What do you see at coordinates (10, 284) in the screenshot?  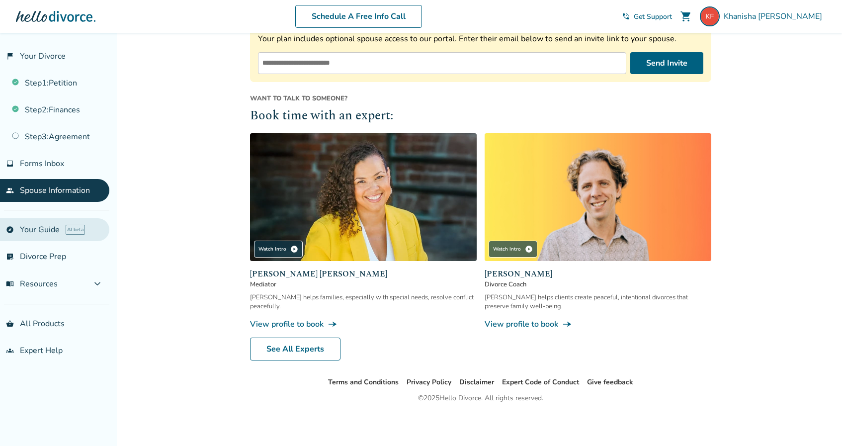 I see `span: menu_book` at bounding box center [10, 284].